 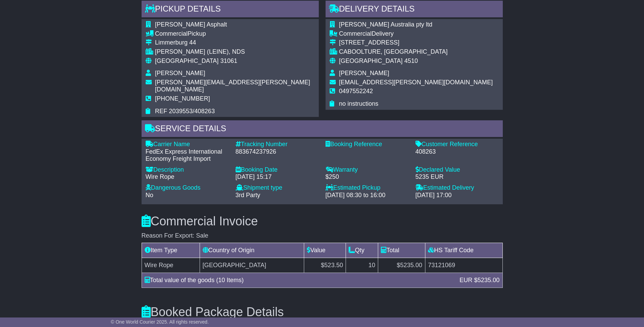 I want to click on span: 4510, so click(x=411, y=61).